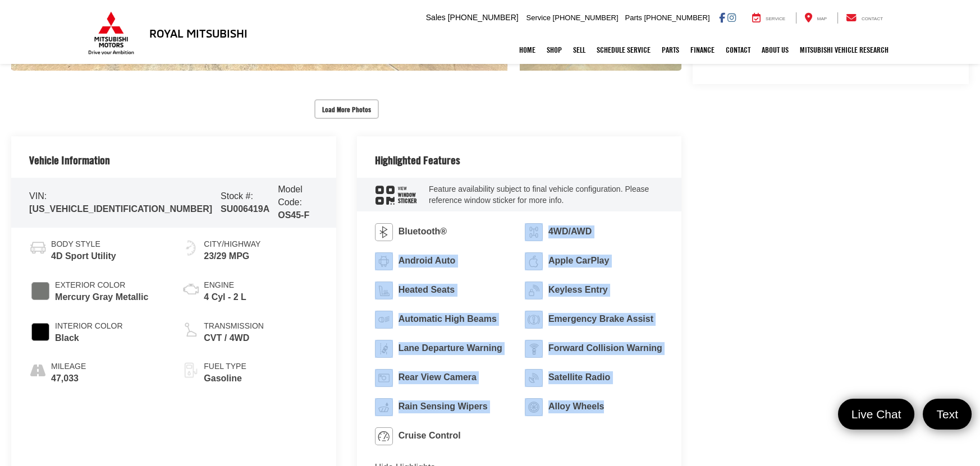 The image size is (980, 466). I want to click on a: Facebook: Click to visit our Facebook page, so click(722, 17).